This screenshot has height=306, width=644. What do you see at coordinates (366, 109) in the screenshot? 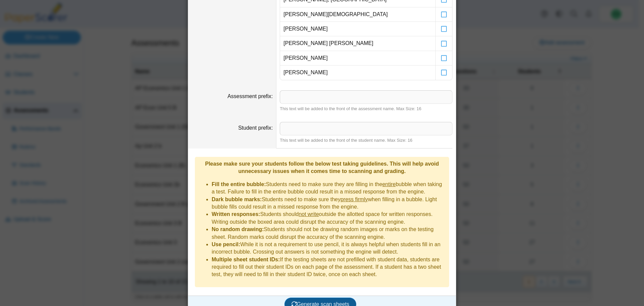
I see `div: This text will be added to the front of the assessment name. Max Size: 16` at bounding box center [366, 109].